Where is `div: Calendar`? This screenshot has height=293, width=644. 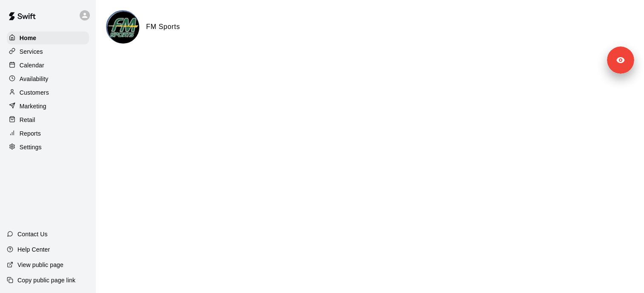 div: Calendar is located at coordinates (47, 65).